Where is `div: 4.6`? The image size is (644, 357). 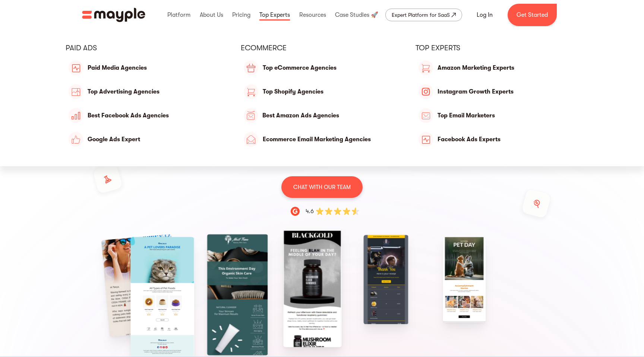 div: 4.6 is located at coordinates (310, 211).